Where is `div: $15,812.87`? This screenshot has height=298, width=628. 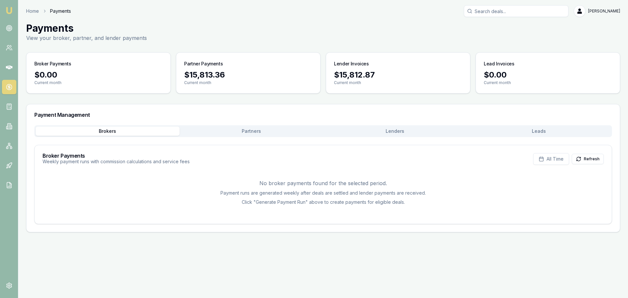 div: $15,812.87 is located at coordinates (398, 75).